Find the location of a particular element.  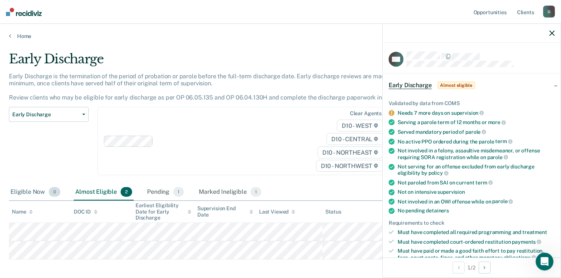

div: Served mandatory period of is located at coordinates (476, 132).